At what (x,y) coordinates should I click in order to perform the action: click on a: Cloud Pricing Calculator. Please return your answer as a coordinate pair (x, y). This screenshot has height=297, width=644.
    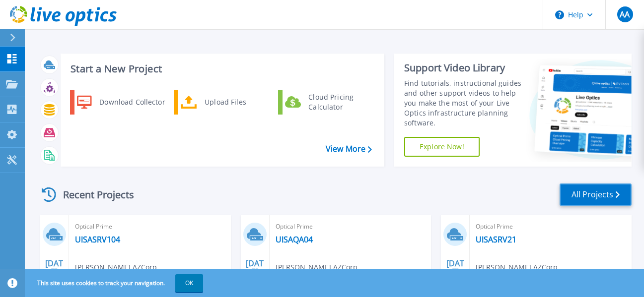
    Looking at the image, I should click on (329, 102).